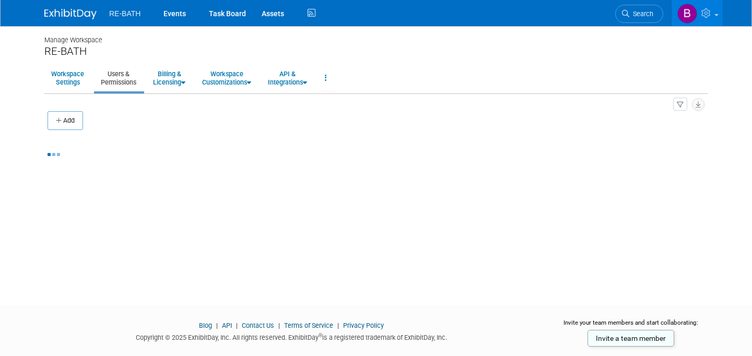  I want to click on button: Add, so click(65, 121).